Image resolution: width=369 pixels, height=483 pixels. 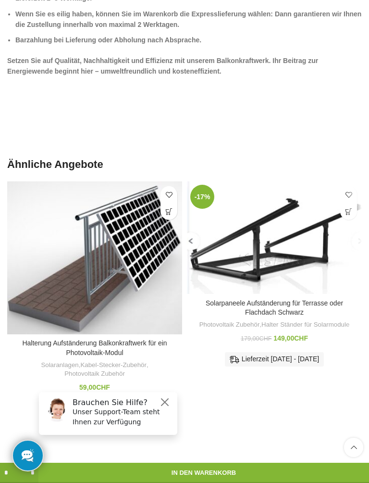 I want to click on a: Halter Ständer für Solarmodule, so click(x=305, y=325).